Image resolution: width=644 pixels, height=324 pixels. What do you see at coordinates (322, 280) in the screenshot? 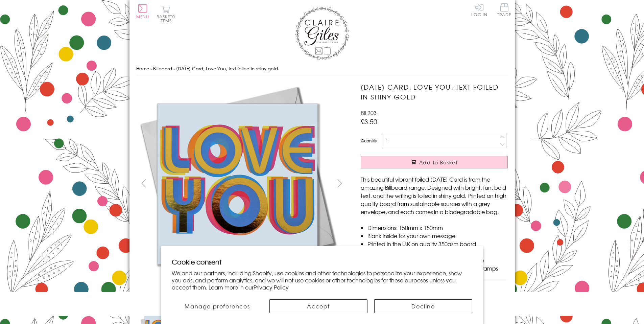
I see `p: We and our partners, including Shopify, use cookies and other technologies to personalize your ex...` at bounding box center [322, 280].